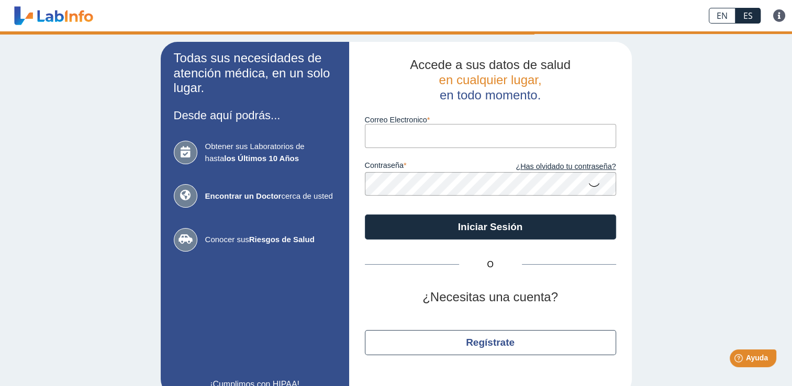  Describe the element at coordinates (490, 120) in the screenshot. I see `label: Correo Electronico` at that location.